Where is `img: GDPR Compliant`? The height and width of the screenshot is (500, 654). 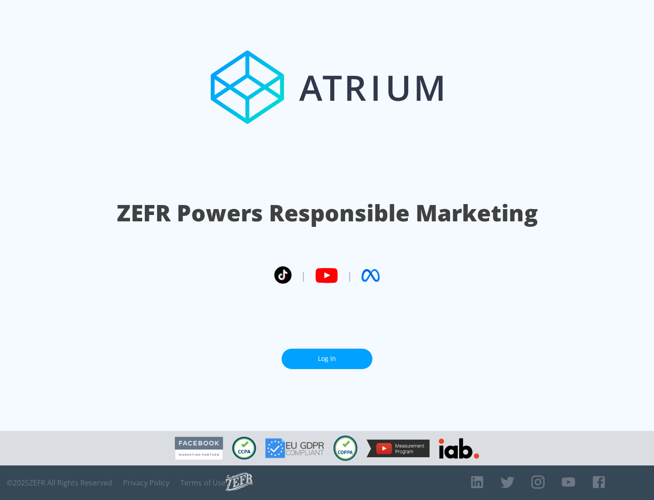
img: GDPR Compliant is located at coordinates (295, 448).